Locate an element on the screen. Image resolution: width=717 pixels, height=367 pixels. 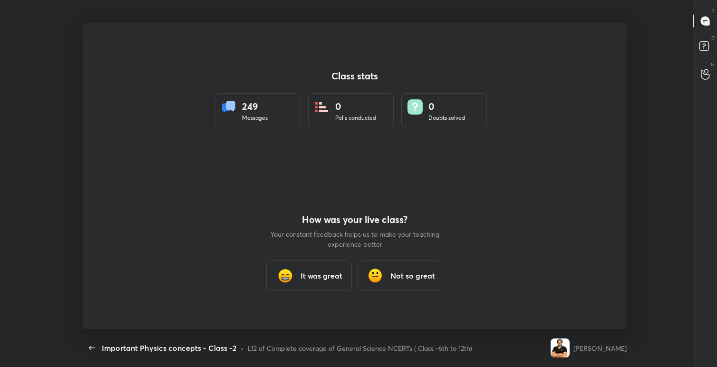
div: L12 of Complete coverage of General Science NCERTs ( Class -6th to 12th) is located at coordinates (360, 348).